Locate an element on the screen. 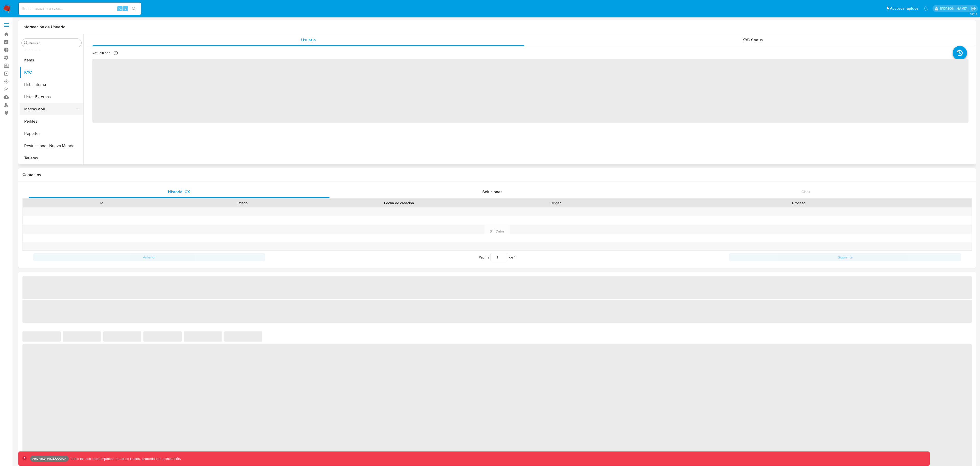 Image resolution: width=980 pixels, height=466 pixels. input: Buscar usuario o caso... is located at coordinates (80, 9).